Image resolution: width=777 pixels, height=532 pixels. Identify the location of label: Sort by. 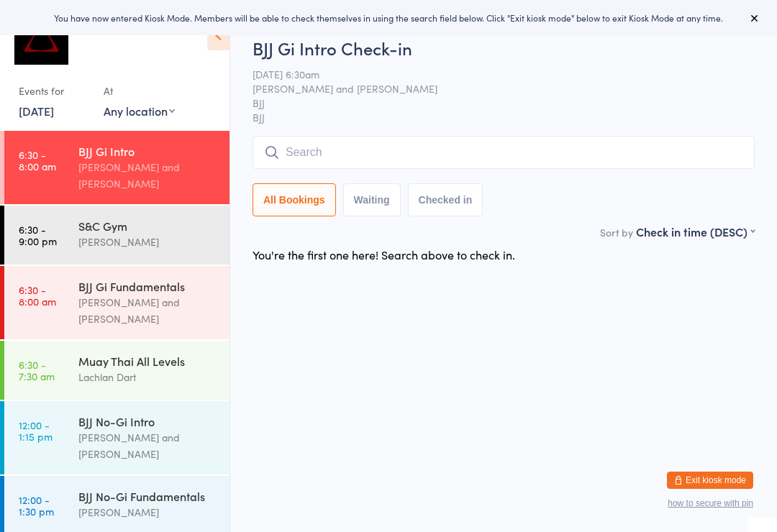
(617, 233).